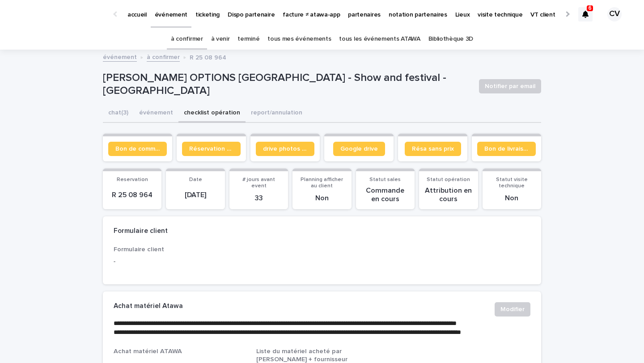 The height and width of the screenshot is (363, 644). What do you see at coordinates (448, 180) in the screenshot?
I see `span: Statut opération` at bounding box center [448, 180].